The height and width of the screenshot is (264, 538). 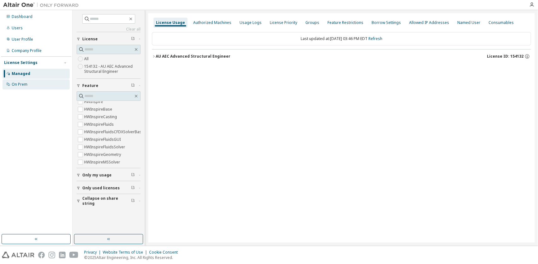 I want to click on img: linkedin.svg, so click(x=62, y=255).